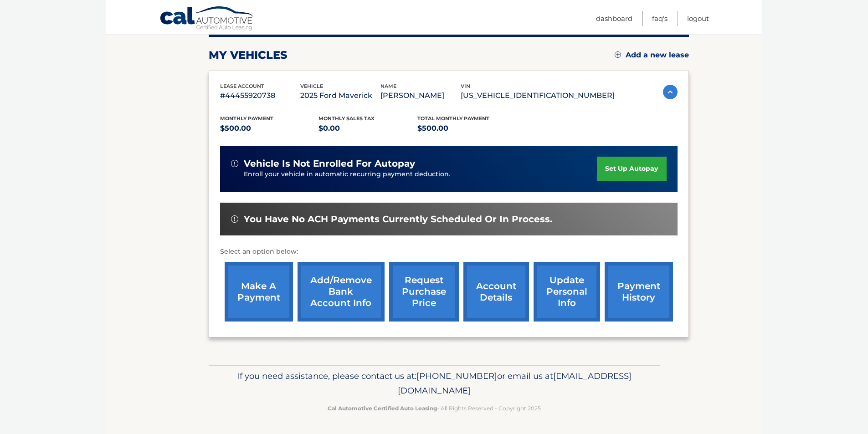 This screenshot has height=434, width=868. What do you see at coordinates (389, 86) in the screenshot?
I see `span: name` at bounding box center [389, 86].